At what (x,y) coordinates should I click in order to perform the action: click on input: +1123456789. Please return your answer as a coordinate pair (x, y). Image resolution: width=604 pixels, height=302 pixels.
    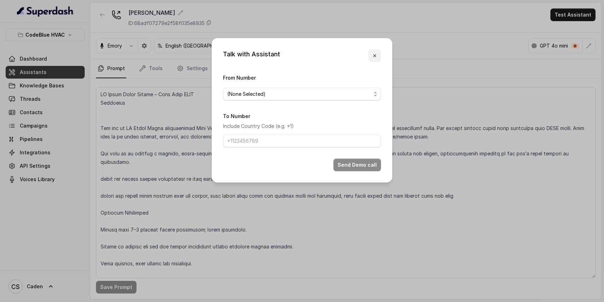
    Looking at the image, I should click on (302, 141).